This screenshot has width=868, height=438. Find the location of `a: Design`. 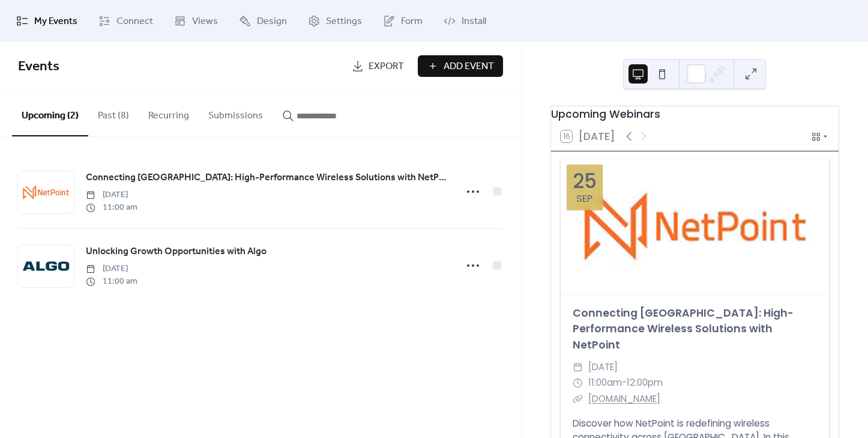

a: Design is located at coordinates (263, 21).